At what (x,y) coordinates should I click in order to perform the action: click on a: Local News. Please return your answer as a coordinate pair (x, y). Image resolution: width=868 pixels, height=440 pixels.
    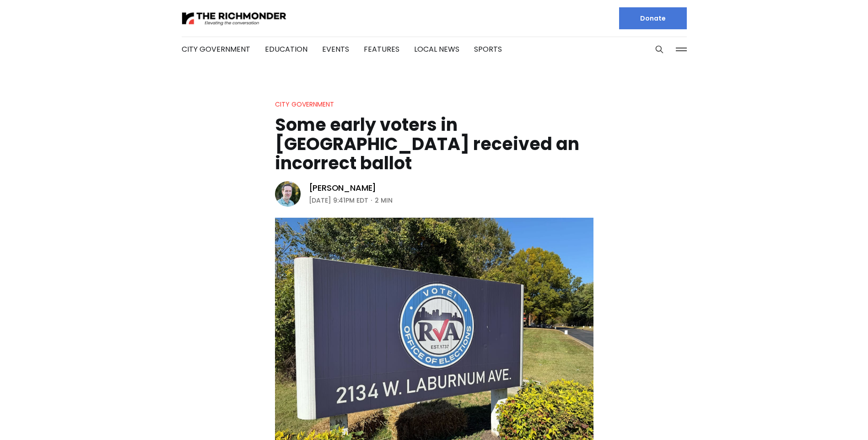
    Looking at the image, I should click on (436, 49).